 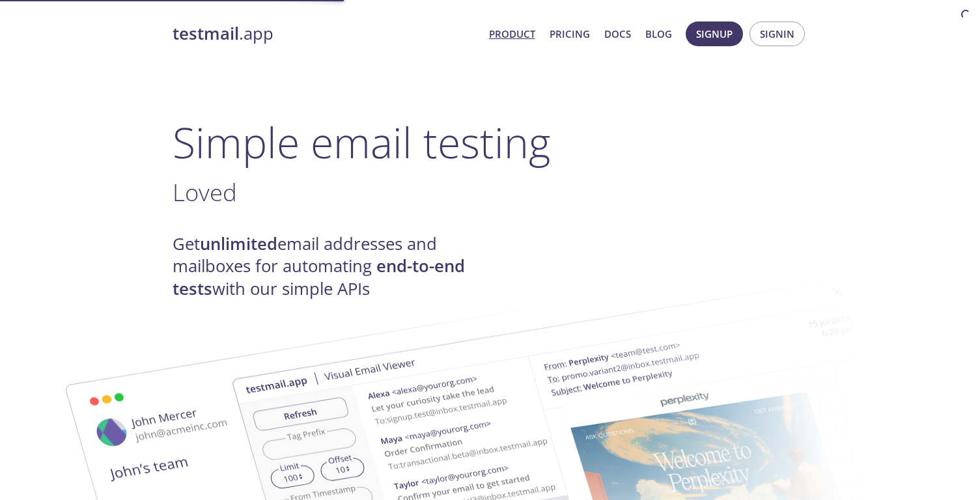 What do you see at coordinates (326, 34) in the screenshot?
I see `a: testmail.app` at bounding box center [326, 34].